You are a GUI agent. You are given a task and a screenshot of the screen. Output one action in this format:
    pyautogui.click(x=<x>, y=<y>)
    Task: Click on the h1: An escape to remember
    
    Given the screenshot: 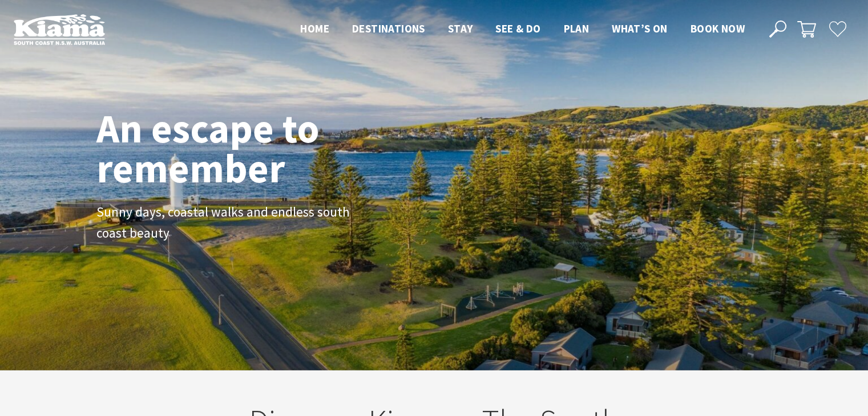 What is the action you would take?
    pyautogui.click(x=253, y=148)
    